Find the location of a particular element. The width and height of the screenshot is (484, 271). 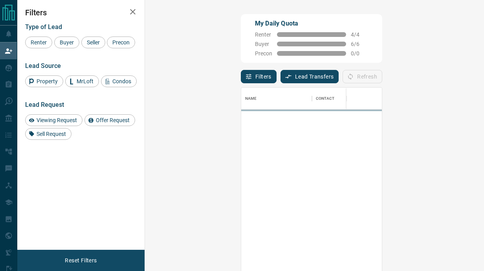

div: Viewing Request is located at coordinates (54, 120).